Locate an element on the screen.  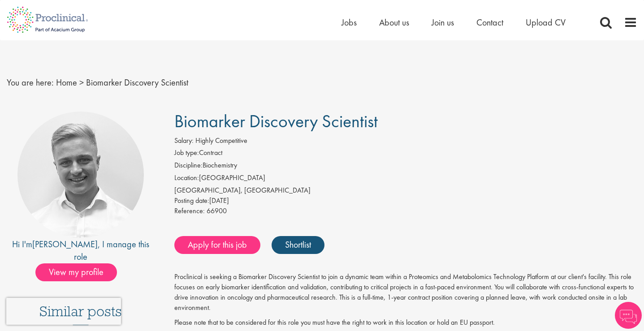
a: Jobs is located at coordinates (349, 22).